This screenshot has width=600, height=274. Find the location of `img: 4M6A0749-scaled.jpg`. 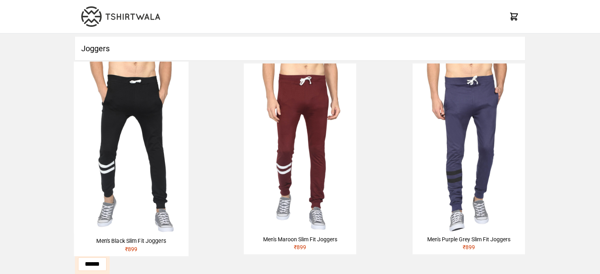

img: 4M6A0749-scaled.jpg is located at coordinates (469, 148).